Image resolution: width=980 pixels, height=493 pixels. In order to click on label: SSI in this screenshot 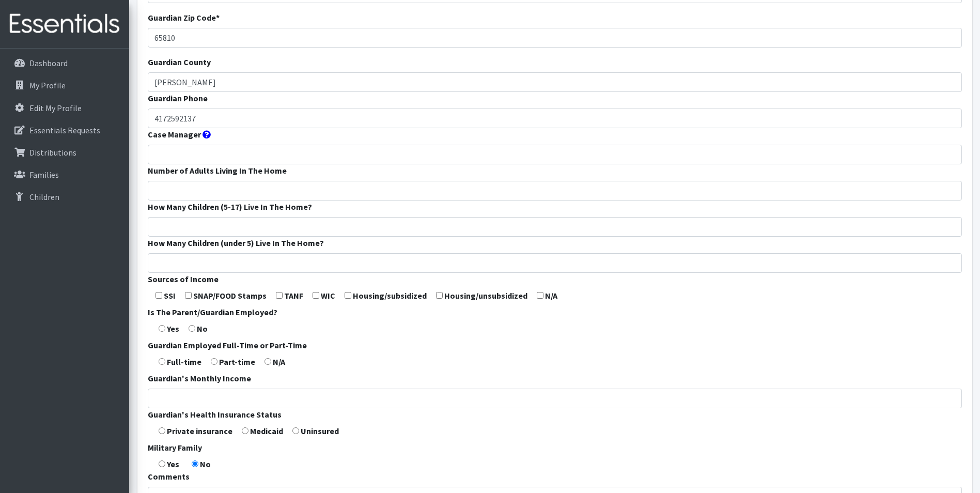, I will do `click(169, 296)`.